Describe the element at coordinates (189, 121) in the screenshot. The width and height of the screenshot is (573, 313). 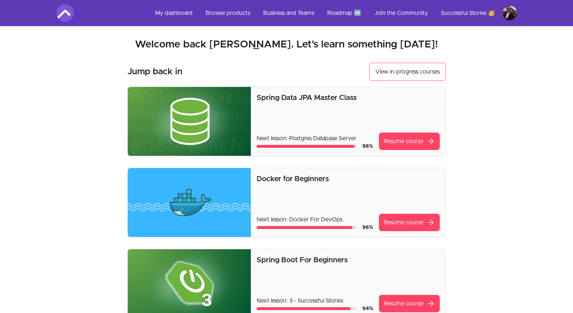
I see `img: Product image for Spring Data JPA Master Class` at that location.